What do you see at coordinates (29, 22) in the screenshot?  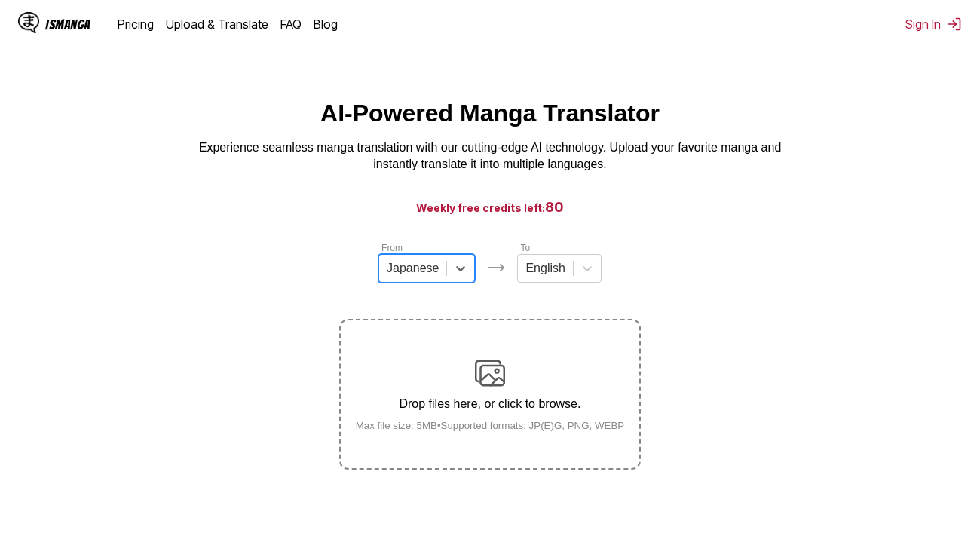 I see `img: IsManga Logo` at bounding box center [29, 22].